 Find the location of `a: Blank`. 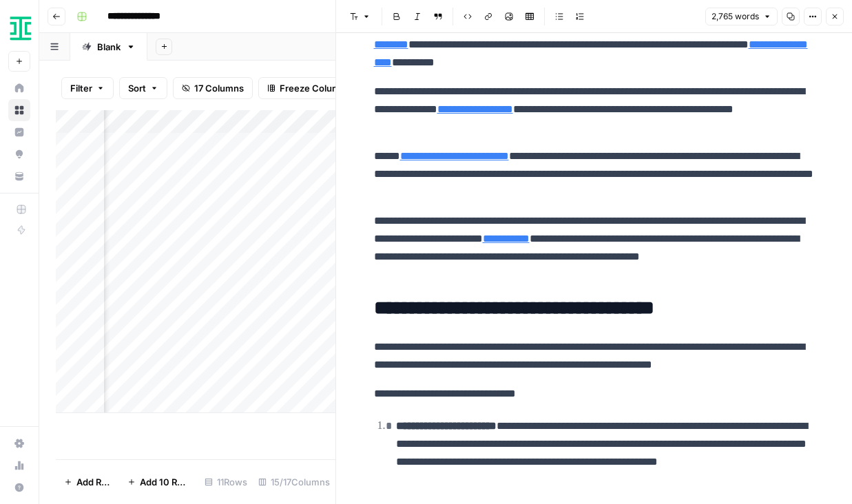

a: Blank is located at coordinates (109, 47).